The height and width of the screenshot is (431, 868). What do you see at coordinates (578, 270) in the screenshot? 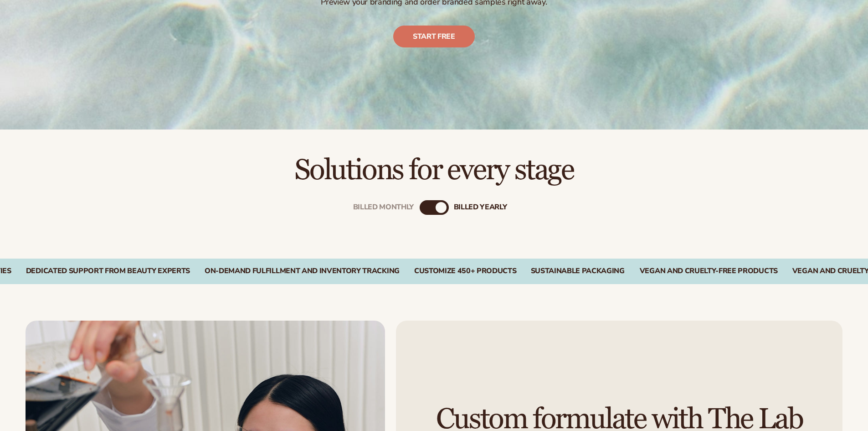
I see `div: SUSTAINABLE PACKAGING` at bounding box center [578, 270].